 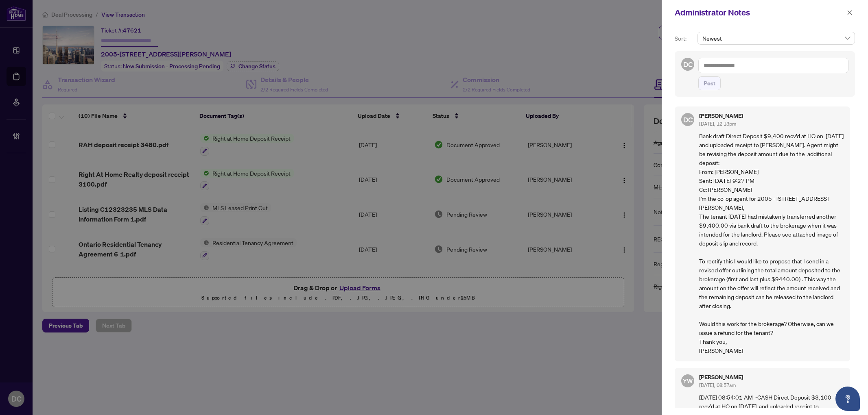 What do you see at coordinates (684, 38) in the screenshot?
I see `p: Sort:` at bounding box center [684, 38].